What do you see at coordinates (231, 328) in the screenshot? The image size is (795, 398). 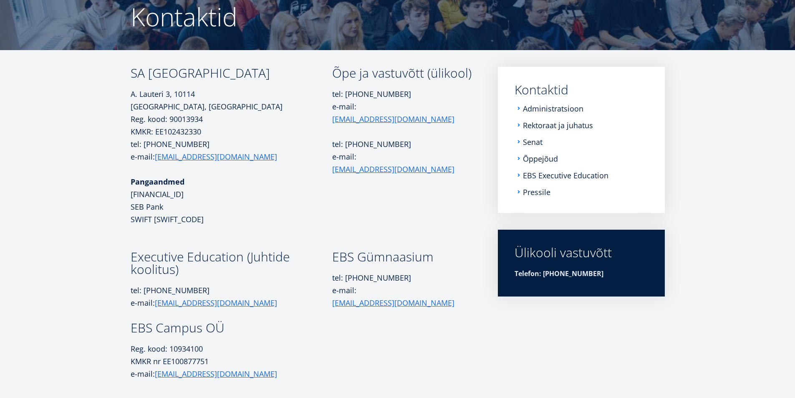 I see `h3: EBS Campus OÜ` at bounding box center [231, 328].